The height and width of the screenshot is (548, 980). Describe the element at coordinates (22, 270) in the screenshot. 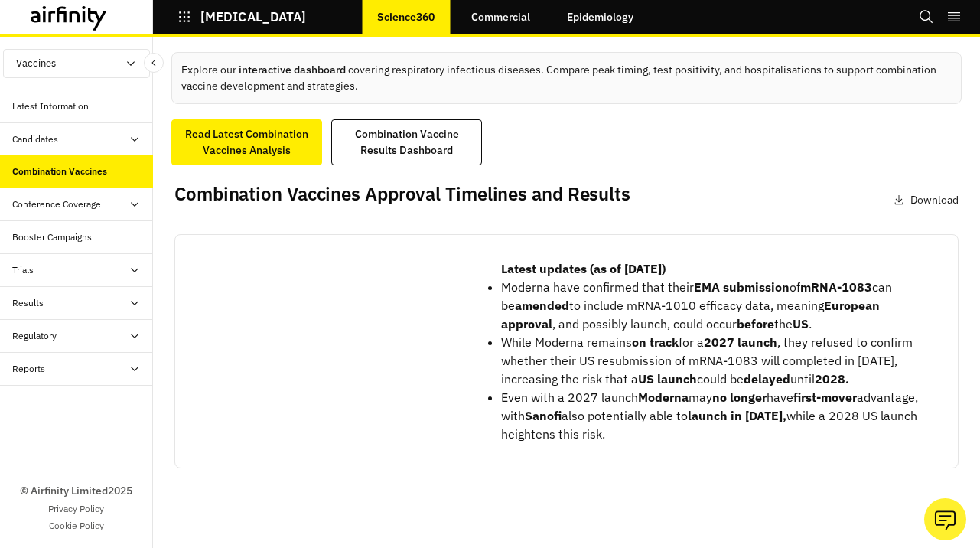

I see `div: Trials` at that location.